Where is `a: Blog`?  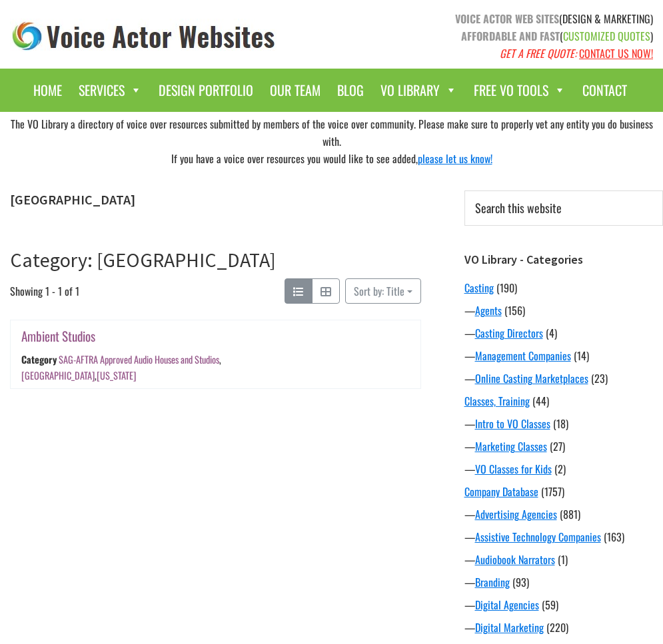
a: Blog is located at coordinates (350, 90).